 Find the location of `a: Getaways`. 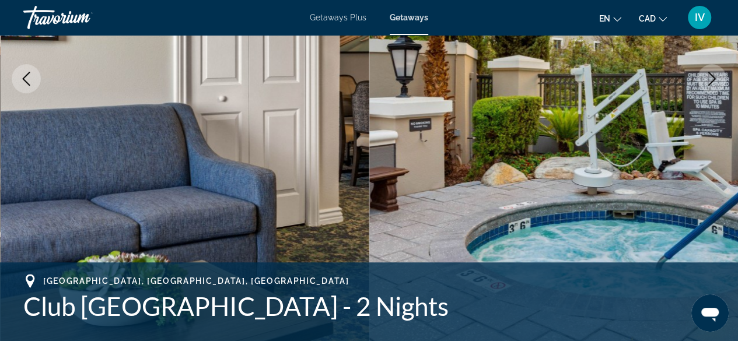

a: Getaways is located at coordinates (409, 18).